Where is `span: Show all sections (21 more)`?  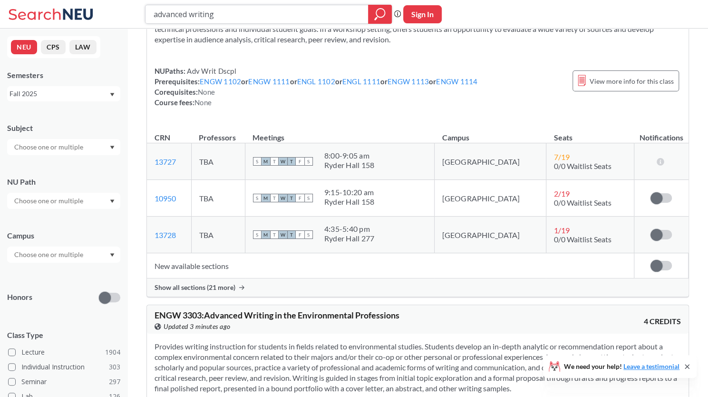
span: Show all sections (21 more) is located at coordinates (195, 287).